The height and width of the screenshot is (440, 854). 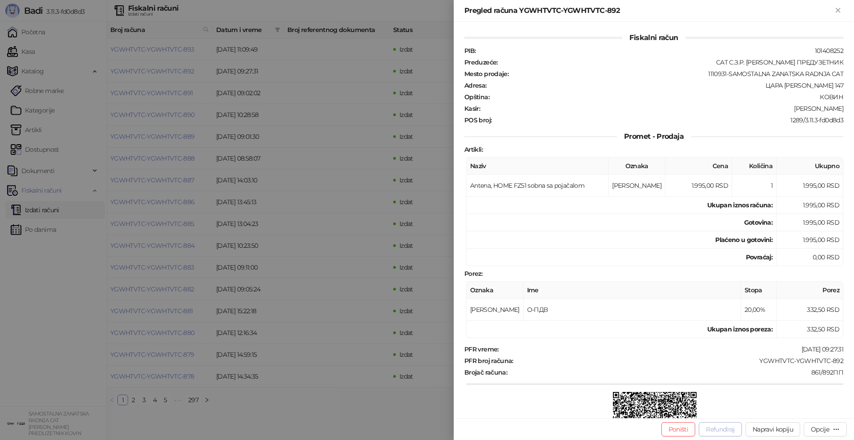 What do you see at coordinates (758, 290) in the screenshot?
I see `th: Stopa` at bounding box center [758, 290].